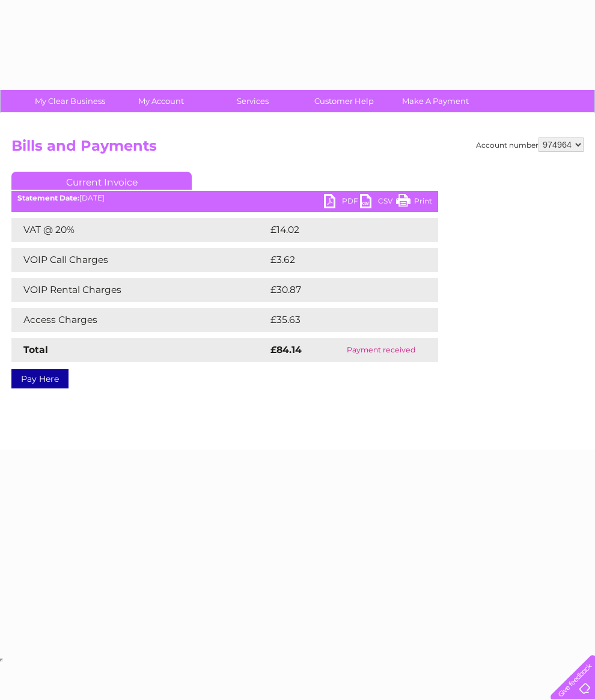  What do you see at coordinates (344, 101) in the screenshot?
I see `a: Customer Help` at bounding box center [344, 101].